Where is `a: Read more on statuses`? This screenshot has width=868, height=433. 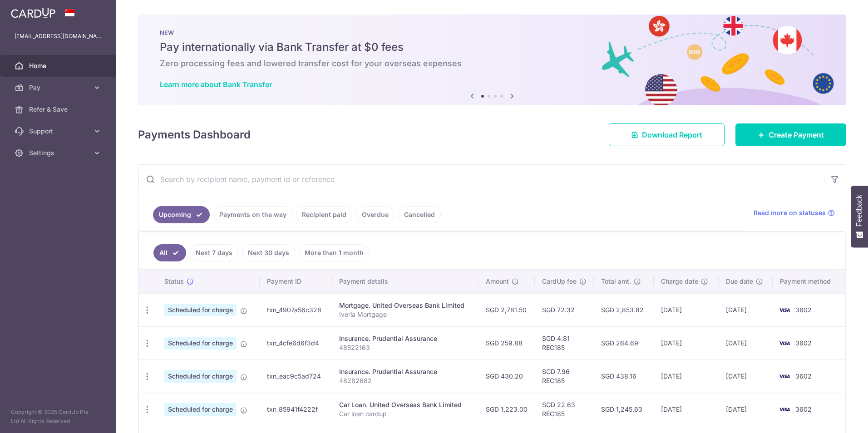
a: Read more on statuses is located at coordinates (794, 213).